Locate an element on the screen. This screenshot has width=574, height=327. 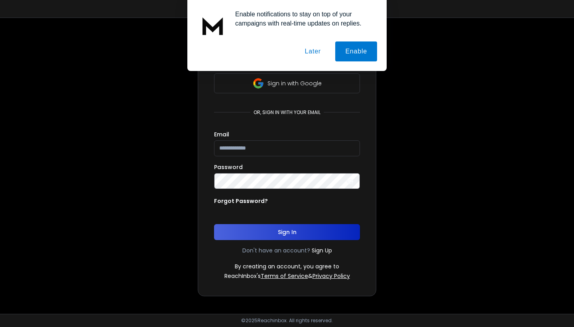
p: Forgot Password? is located at coordinates (241, 201).